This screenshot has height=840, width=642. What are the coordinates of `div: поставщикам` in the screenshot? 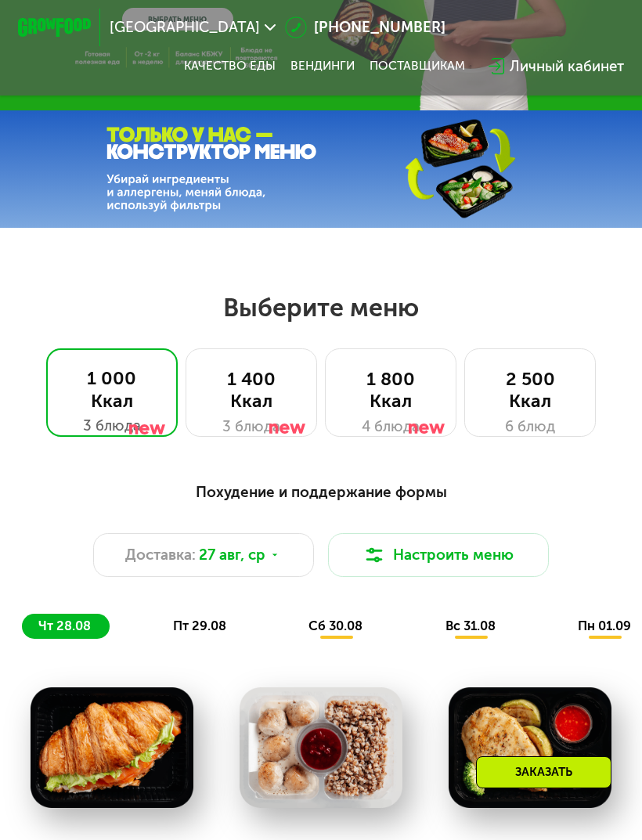 It's located at (417, 66).